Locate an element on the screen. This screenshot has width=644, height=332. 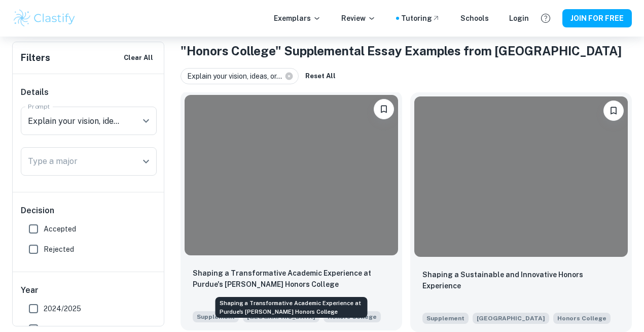
span: Explain your vision, ideas, or goals for how you hope to shape your honors experience while at Pu... is located at coordinates (582, 317).